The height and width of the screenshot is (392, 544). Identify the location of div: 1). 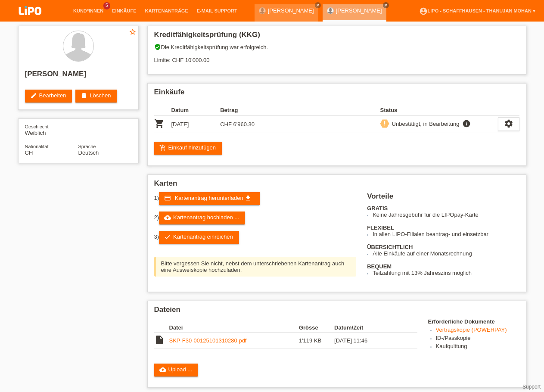
(255, 198).